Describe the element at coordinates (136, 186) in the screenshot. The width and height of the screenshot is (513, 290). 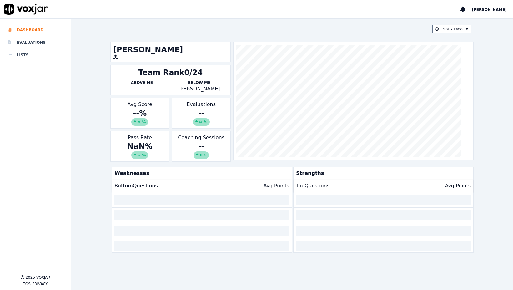
I see `p: Bottom Questions` at that location.